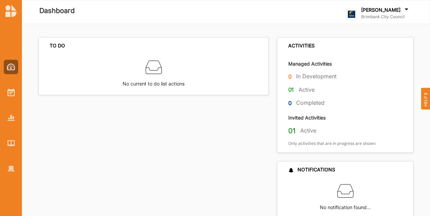 The width and height of the screenshot is (430, 216). I want to click on label: Managed Activities, so click(310, 63).